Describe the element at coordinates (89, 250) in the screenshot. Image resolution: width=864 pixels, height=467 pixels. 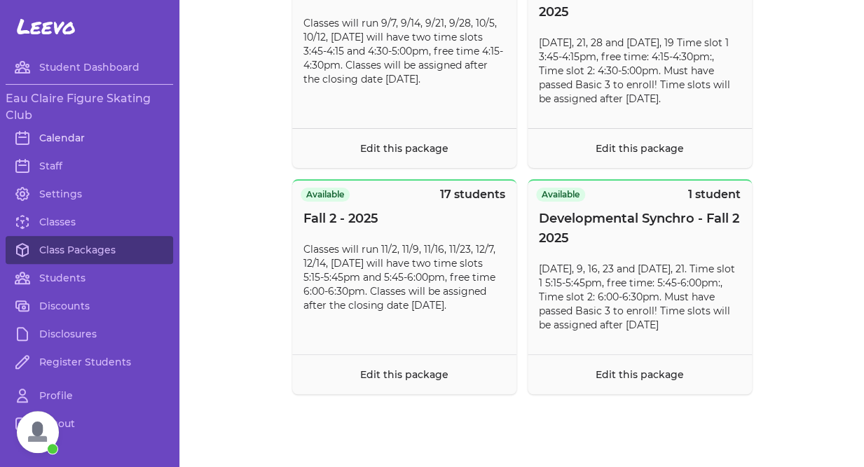
I see `a: Class Packages` at that location.